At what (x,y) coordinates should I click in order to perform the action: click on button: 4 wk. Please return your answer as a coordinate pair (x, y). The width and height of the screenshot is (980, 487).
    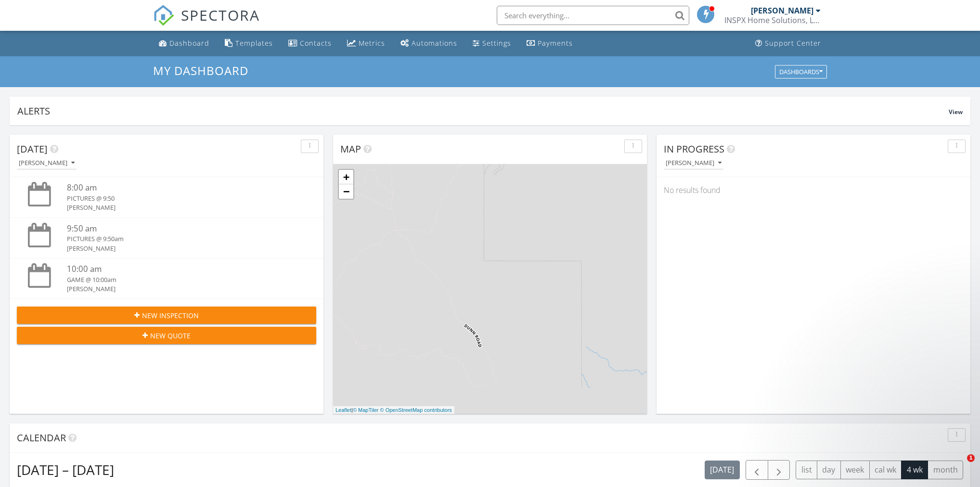
    Looking at the image, I should click on (915, 470).